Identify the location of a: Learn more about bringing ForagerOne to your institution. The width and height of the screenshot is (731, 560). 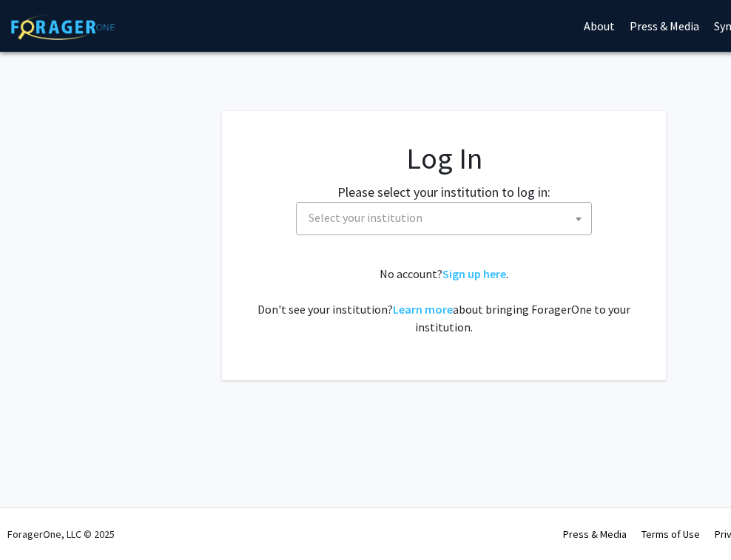
(422, 310).